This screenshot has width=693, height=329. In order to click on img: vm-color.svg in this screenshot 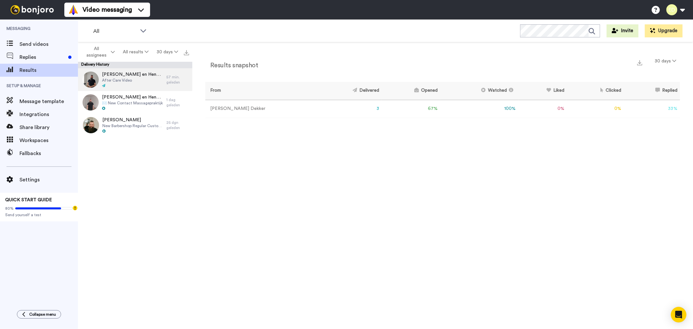, I will do `click(73, 10)`.